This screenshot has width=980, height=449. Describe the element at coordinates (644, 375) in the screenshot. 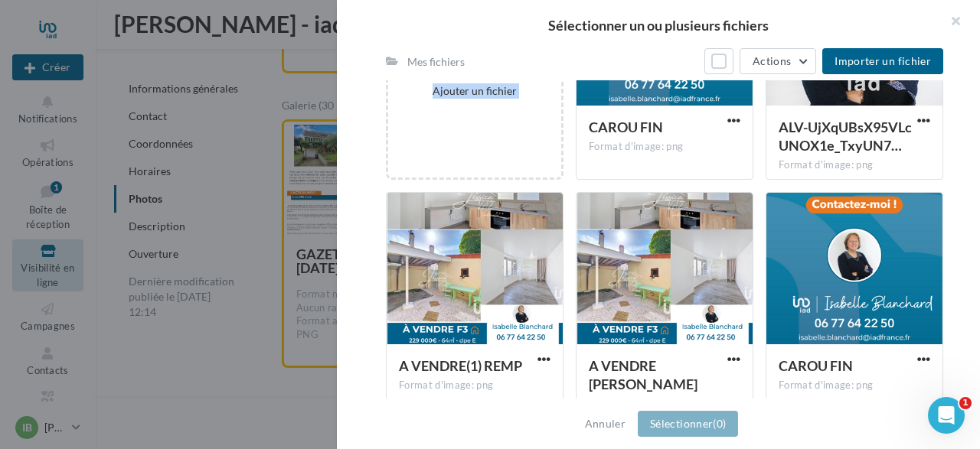

I see `span: A VENDRE Le plessis` at that location.